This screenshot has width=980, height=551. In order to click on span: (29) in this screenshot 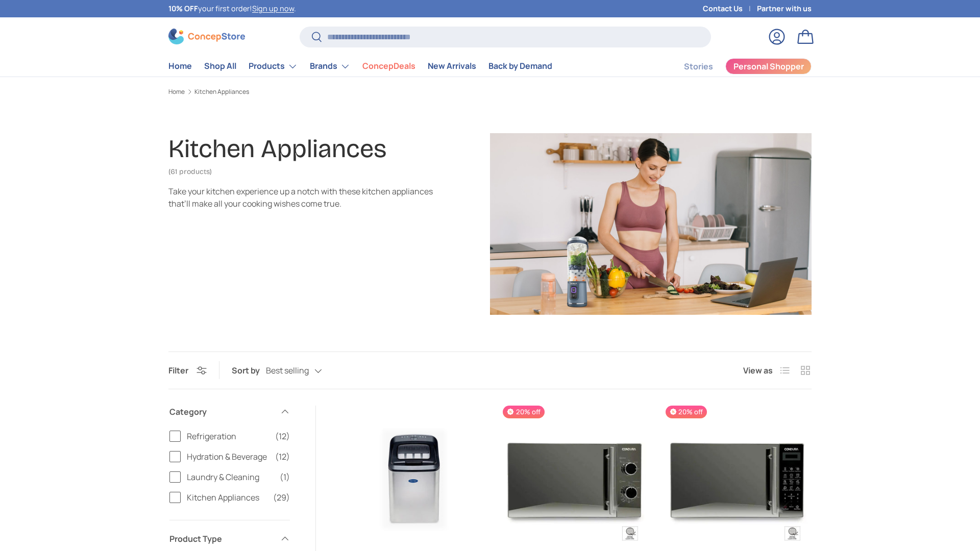, I will do `click(281, 497)`.